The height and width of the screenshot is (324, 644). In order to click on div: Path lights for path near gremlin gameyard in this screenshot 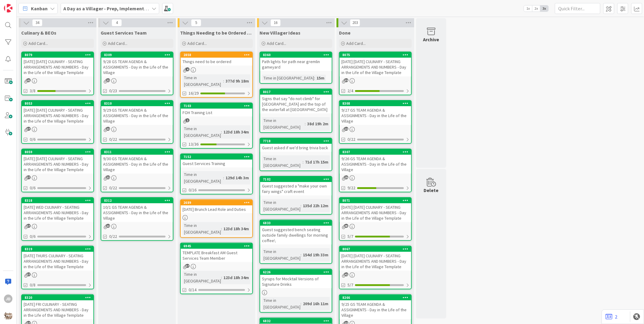, I will do `click(296, 64)`.